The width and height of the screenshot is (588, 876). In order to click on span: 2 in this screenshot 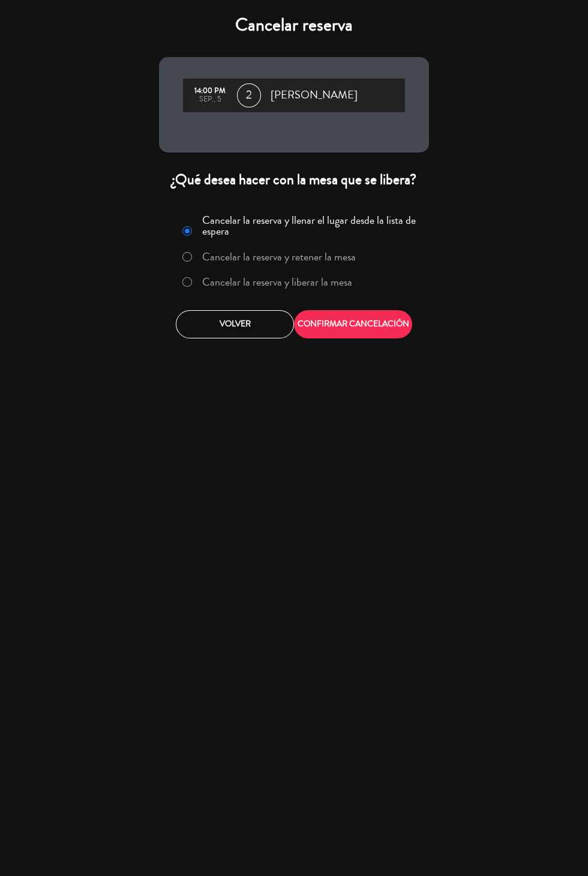, I will do `click(249, 96)`.